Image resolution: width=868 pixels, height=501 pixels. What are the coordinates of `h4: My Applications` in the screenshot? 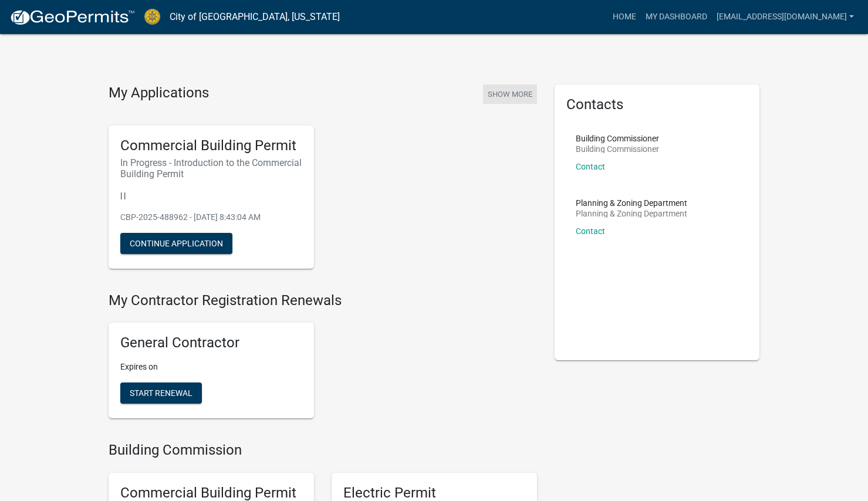 It's located at (159, 93).